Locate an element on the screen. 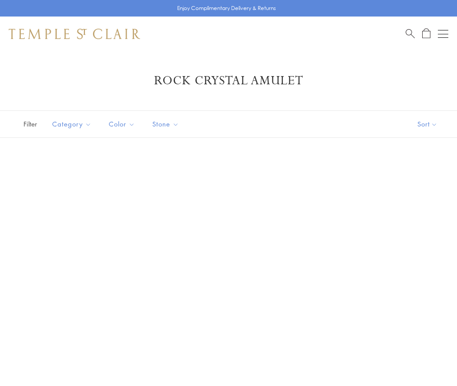  h1: Rock Crystal Amulet is located at coordinates (228, 81).